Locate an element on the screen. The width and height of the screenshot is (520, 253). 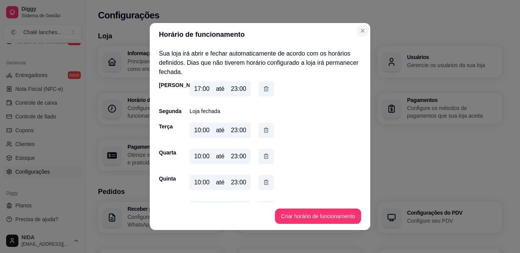
div: Sexta is located at coordinates (166, 204).